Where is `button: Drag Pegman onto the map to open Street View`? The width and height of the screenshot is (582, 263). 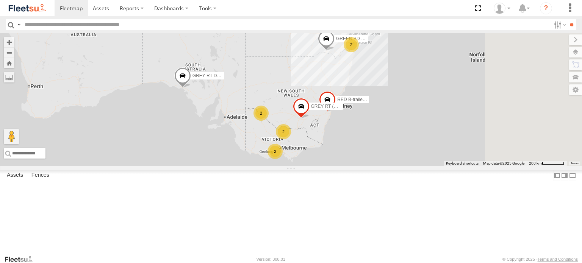 button: Drag Pegman onto the map to open Street View is located at coordinates (11, 137).